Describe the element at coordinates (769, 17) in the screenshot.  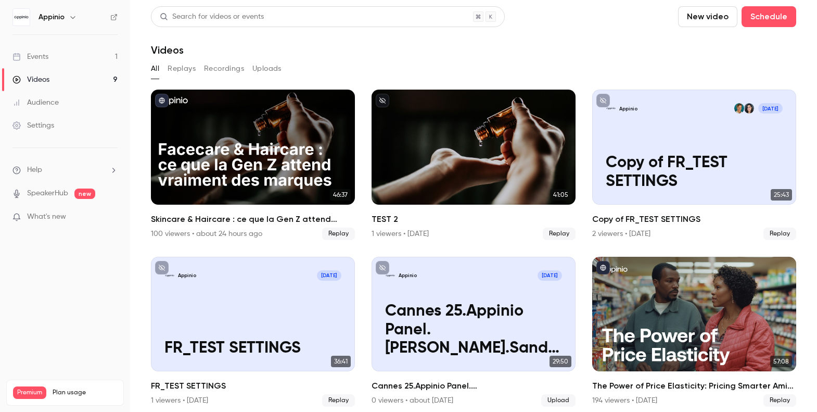
I see `button: Schedule` at that location.